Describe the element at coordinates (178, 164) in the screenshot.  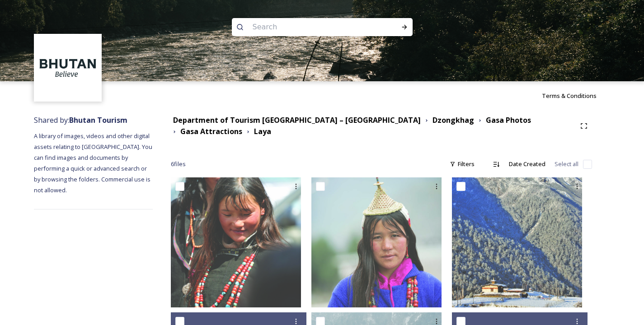
I see `span: 6 file s` at that location.